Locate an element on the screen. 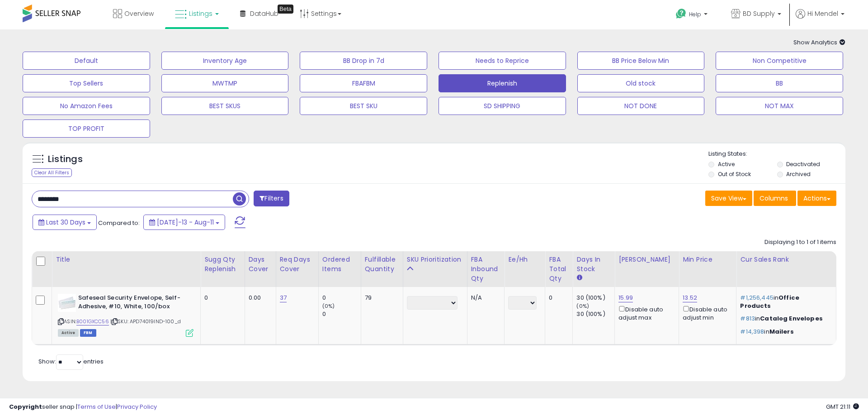 The width and height of the screenshot is (868, 416). button: Replenish is located at coordinates (502, 83).